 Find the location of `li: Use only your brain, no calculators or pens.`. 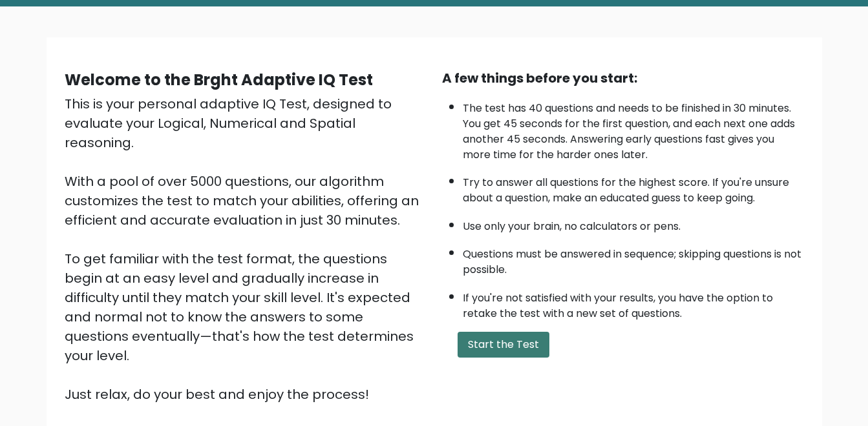

li: Use only your brain, no calculators or pens. is located at coordinates (634, 224).